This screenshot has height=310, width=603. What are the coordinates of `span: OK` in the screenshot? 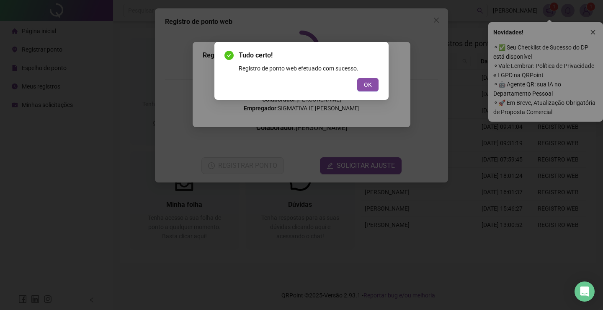 It's located at (368, 85).